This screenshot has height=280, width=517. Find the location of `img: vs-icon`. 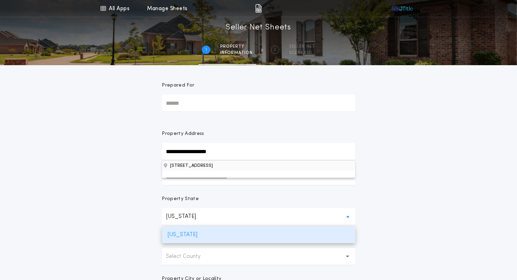

img: vs-icon is located at coordinates (402, 8).